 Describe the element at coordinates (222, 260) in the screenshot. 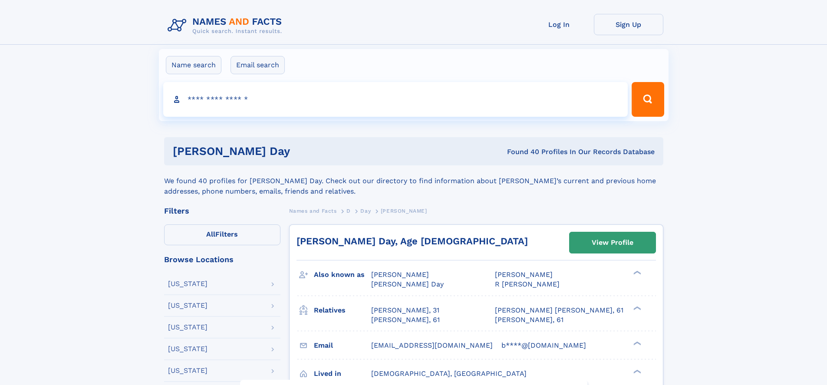

I see `div: Browse Locations` at that location.